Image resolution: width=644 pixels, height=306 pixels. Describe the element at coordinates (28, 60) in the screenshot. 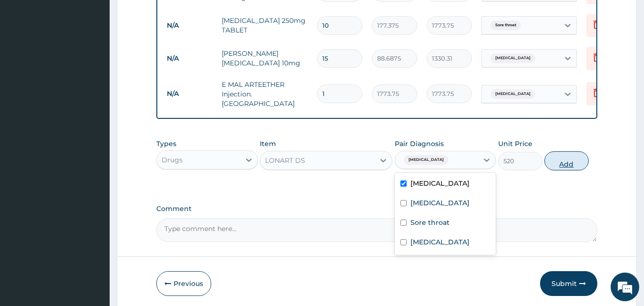

I see `img: d_794563401_company_1708531726252_794563401` at that location.